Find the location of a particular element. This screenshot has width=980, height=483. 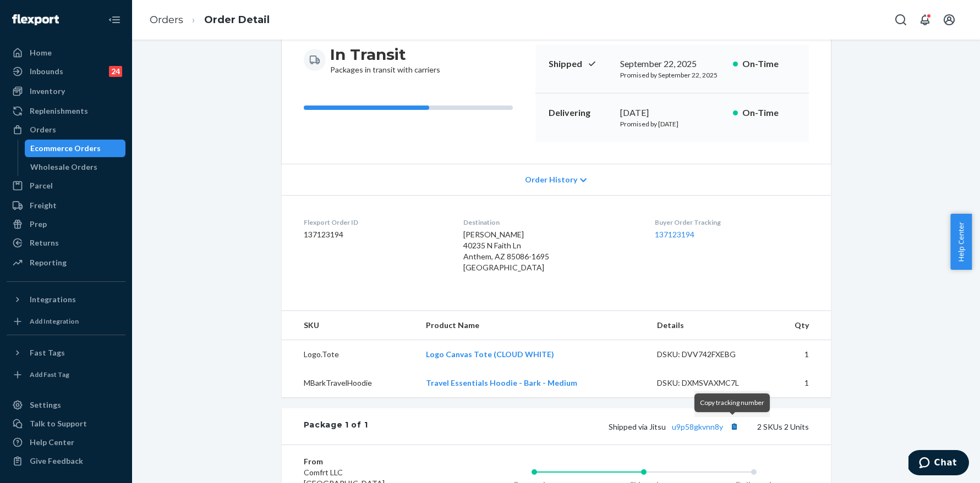

button: Integrations is located at coordinates (66, 300).